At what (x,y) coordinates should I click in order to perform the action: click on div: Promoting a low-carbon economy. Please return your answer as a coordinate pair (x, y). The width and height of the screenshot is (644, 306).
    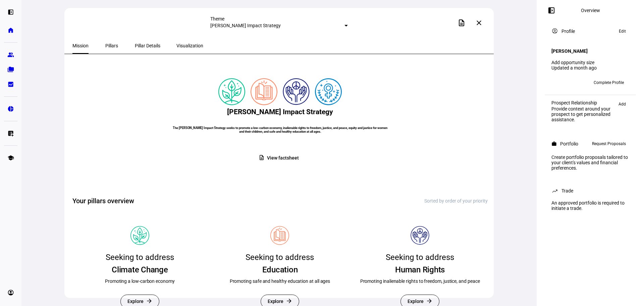
    Looking at the image, I should click on (140, 281).